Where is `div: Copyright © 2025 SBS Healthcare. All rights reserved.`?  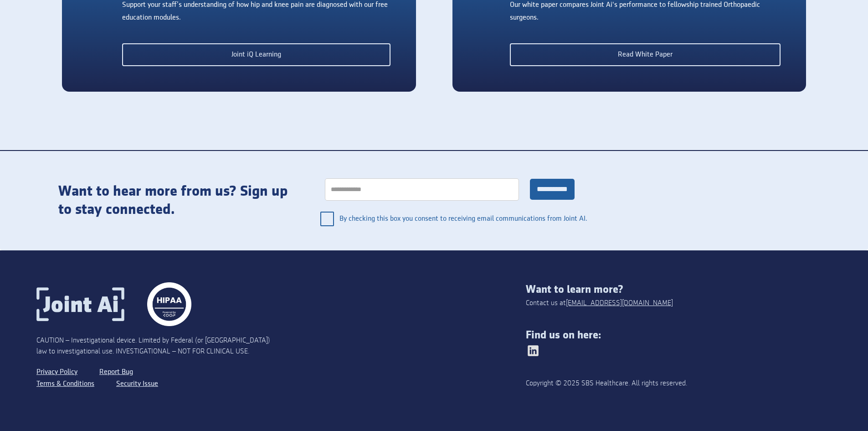
div: Copyright © 2025 SBS Healthcare. All rights reserved. is located at coordinates (648, 384).